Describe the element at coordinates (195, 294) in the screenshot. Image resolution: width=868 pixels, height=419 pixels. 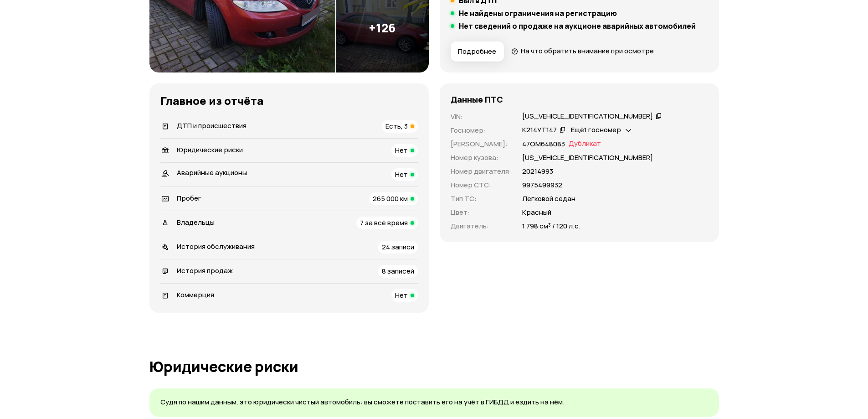
I see `span: Коммерция` at that location.